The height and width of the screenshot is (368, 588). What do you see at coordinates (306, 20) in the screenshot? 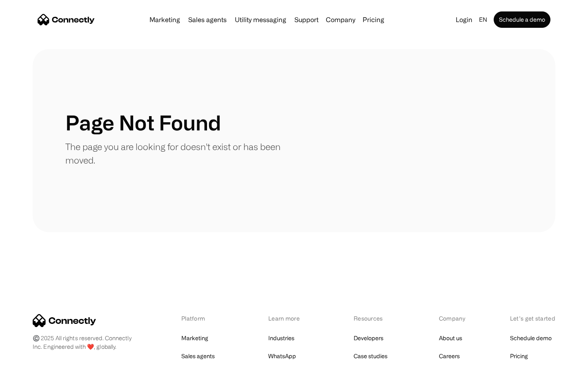
I see `a: Support` at bounding box center [306, 20].